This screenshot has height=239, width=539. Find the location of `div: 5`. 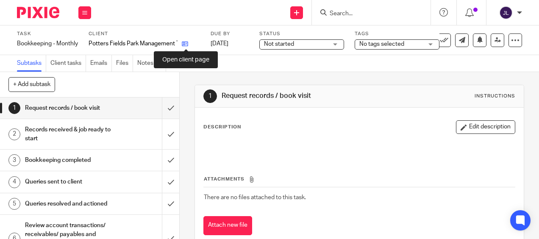

div: 5 is located at coordinates (14, 204).